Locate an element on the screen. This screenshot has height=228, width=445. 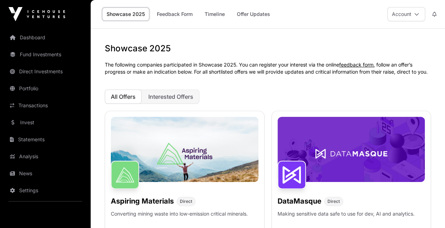
a: Statements is located at coordinates (45, 139).